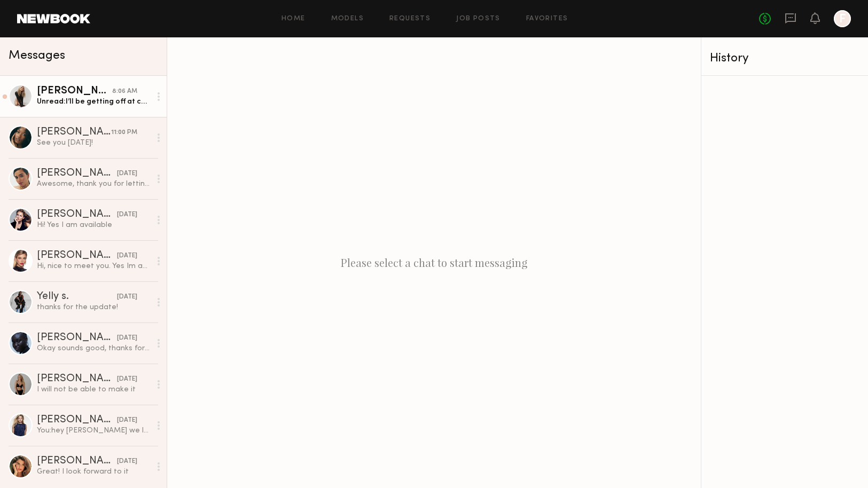  Describe the element at coordinates (433, 263) in the screenshot. I see `div: Please select a chat to start messaging` at that location.